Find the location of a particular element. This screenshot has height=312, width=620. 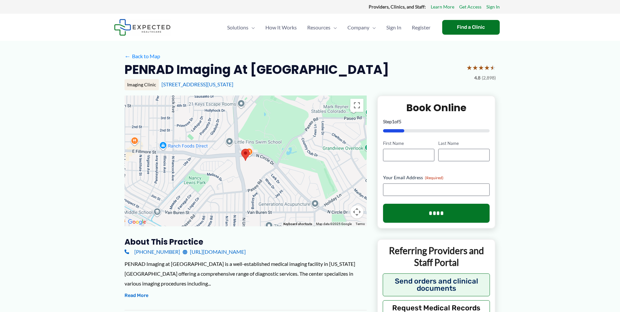

button: Toggle fullscreen view is located at coordinates (357, 105).